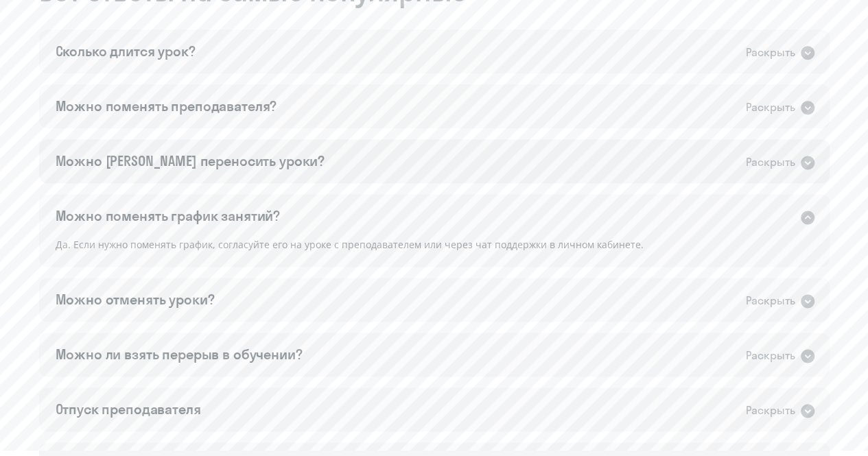  What do you see at coordinates (135, 300) in the screenshot?
I see `div: Можно отменять уроки?` at bounding box center [135, 300].